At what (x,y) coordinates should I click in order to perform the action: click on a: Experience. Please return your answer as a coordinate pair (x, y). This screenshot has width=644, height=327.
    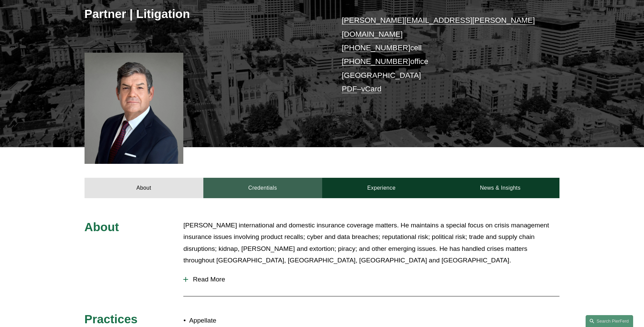
    Looking at the image, I should click on (381, 188).